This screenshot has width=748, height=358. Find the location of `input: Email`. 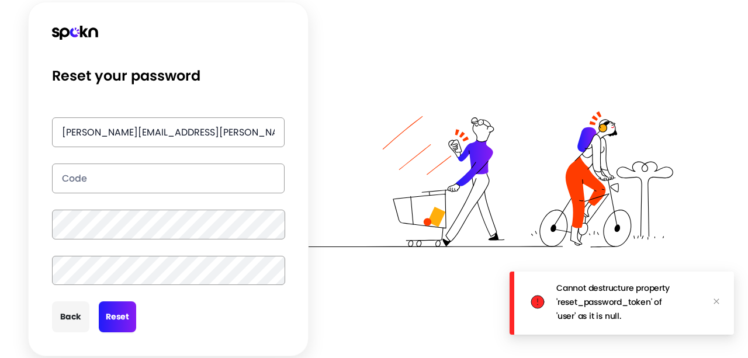

input: Email is located at coordinates (168, 132).